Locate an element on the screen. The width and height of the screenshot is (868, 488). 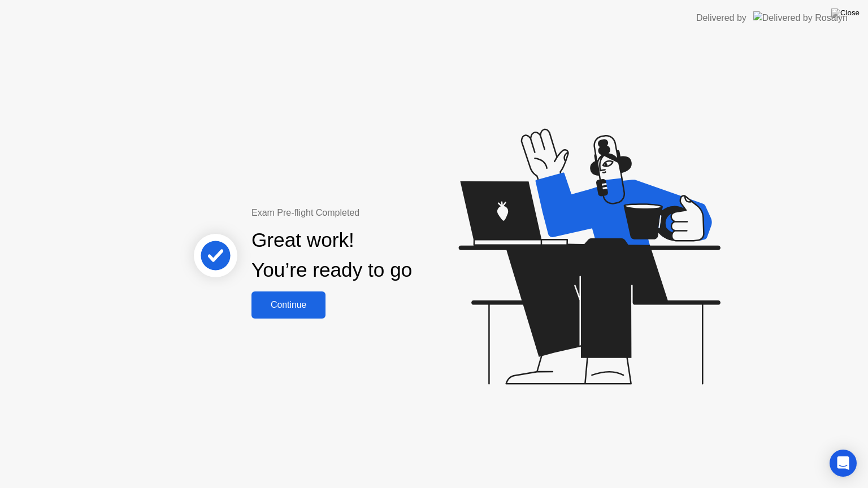
img: Close is located at coordinates (846, 13).